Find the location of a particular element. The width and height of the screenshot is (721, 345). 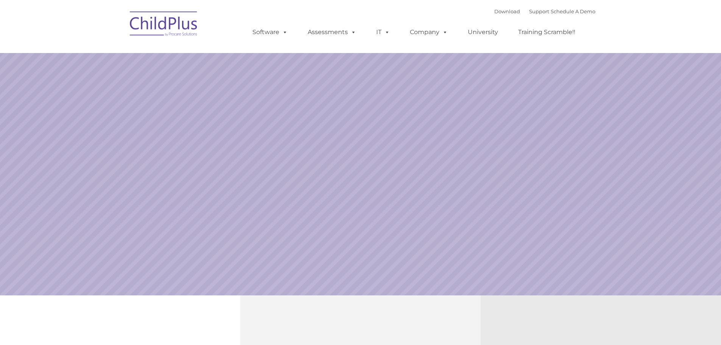

img: ChildPlus by Procare Solutions is located at coordinates (164, 25).